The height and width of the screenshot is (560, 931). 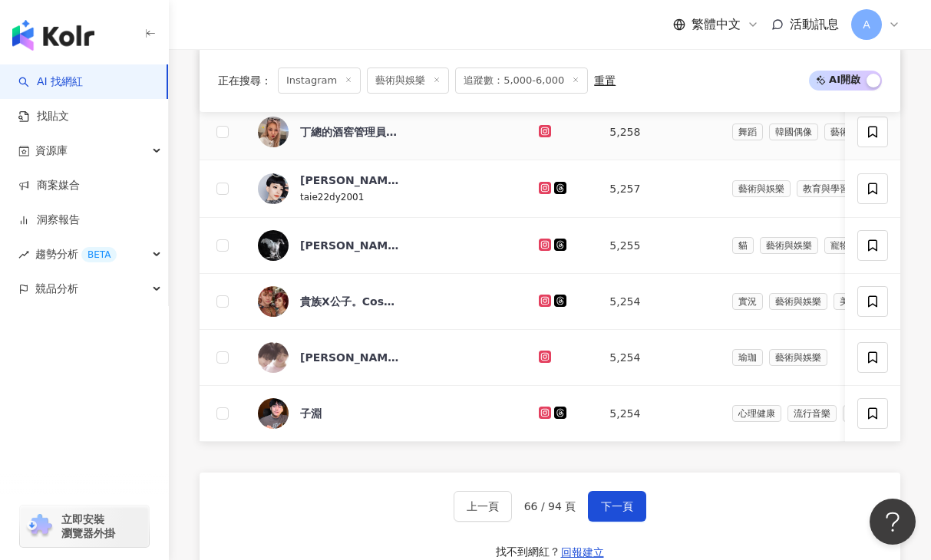 What do you see at coordinates (658, 189) in the screenshot?
I see `td: 5,257` at bounding box center [658, 189].